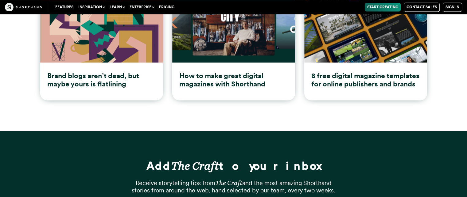 Image resolution: width=467 pixels, height=197 pixels. I want to click on h3: Add to your inbox, so click(234, 166).